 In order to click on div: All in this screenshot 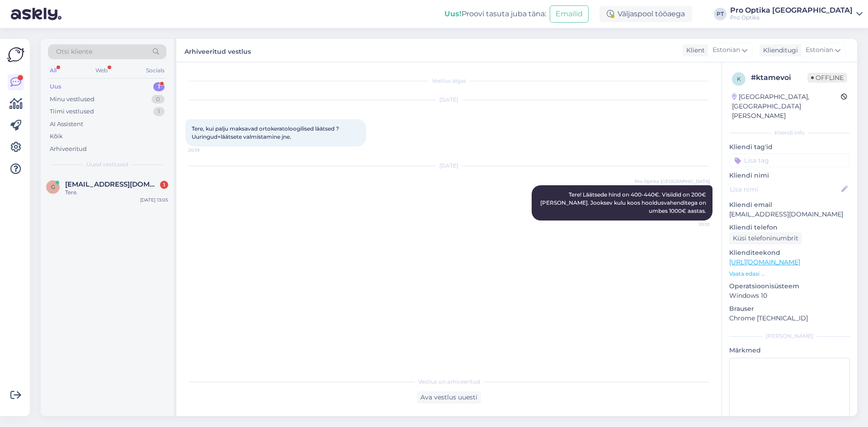, I will do `click(53, 71)`.